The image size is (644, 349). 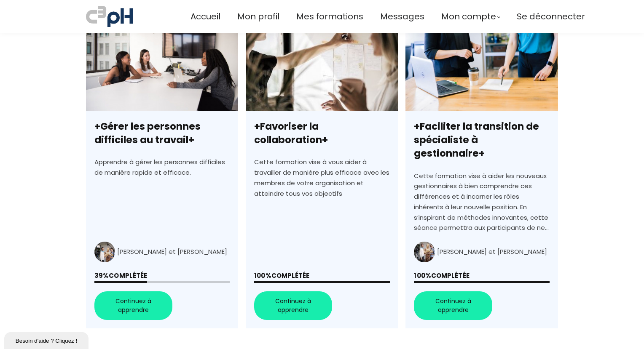 I want to click on span: Mon profil, so click(x=258, y=17).